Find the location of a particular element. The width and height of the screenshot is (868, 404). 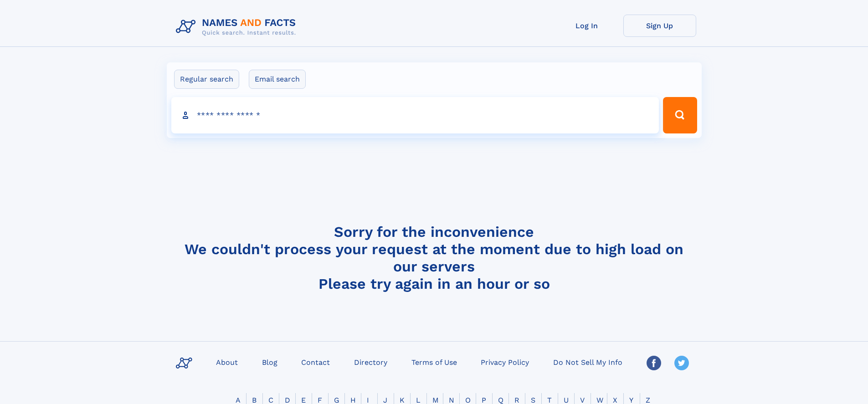

a: Privacy Policy is located at coordinates (505, 362).